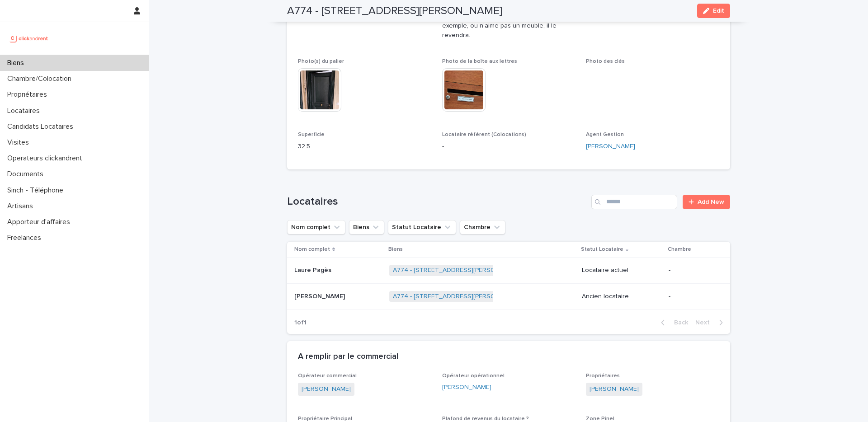  I want to click on span: Edit, so click(718, 11).